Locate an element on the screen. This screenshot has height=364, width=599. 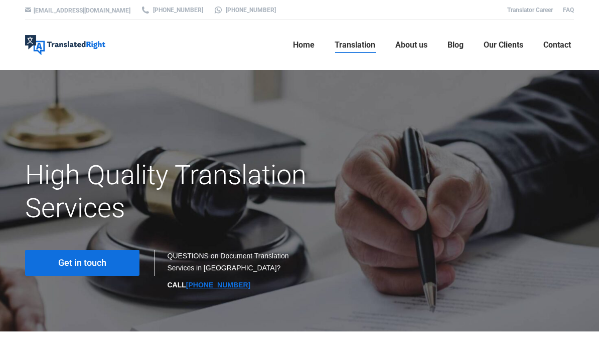
a: FAQ is located at coordinates (568, 10).